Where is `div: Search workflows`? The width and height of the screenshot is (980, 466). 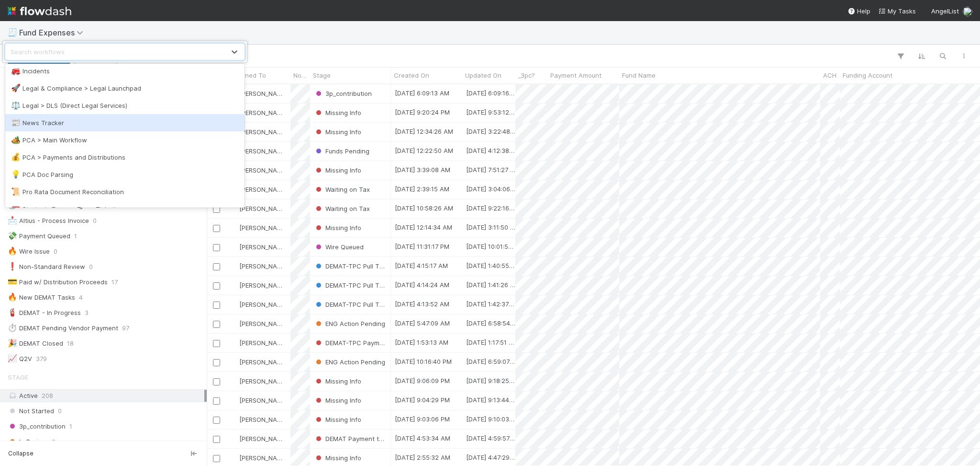 div: Search workflows is located at coordinates (38, 52).